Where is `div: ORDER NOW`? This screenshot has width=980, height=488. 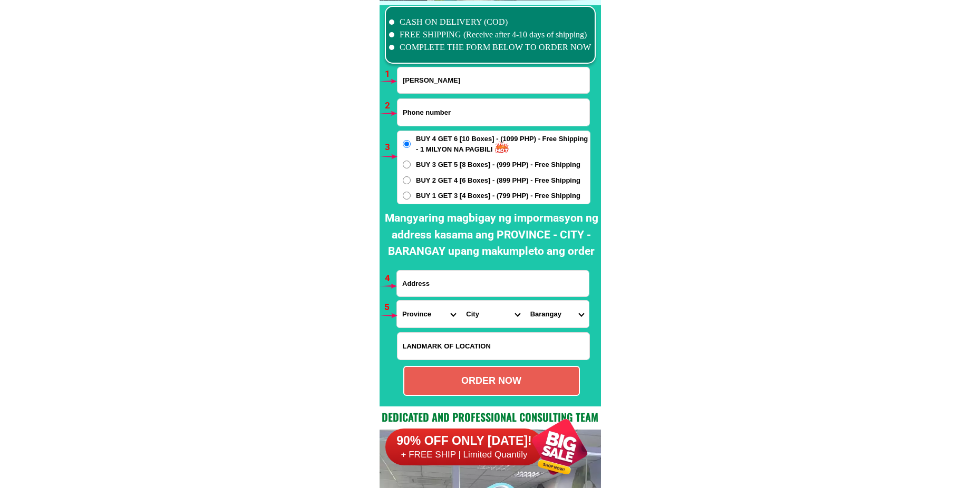
div: ORDER NOW is located at coordinates (492, 381).